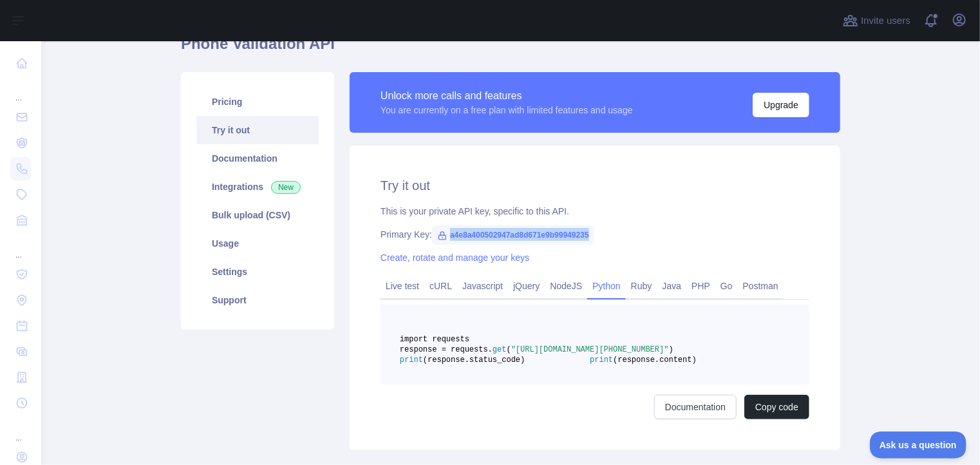 This screenshot has width=980, height=465. What do you see at coordinates (258, 271) in the screenshot?
I see `a: Settings` at bounding box center [258, 271].